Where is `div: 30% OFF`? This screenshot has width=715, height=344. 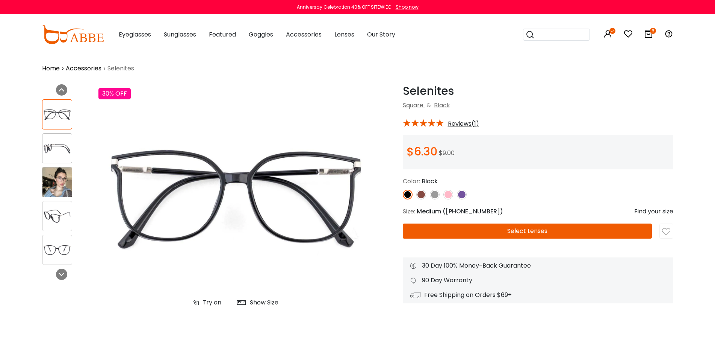
div: 30% OFF is located at coordinates (115, 94).